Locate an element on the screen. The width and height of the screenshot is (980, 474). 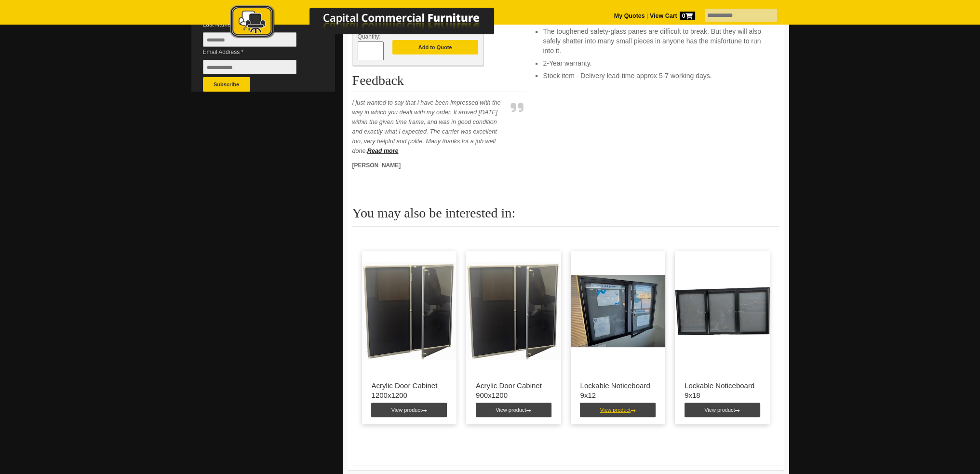
span: Email Address * is located at coordinates (257, 52).